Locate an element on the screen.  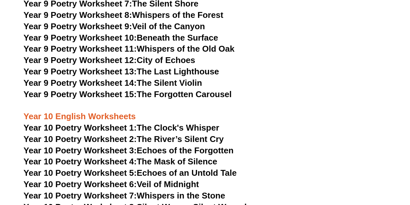
span: Year 9 Poetry Worksheet 11: is located at coordinates (80, 49).